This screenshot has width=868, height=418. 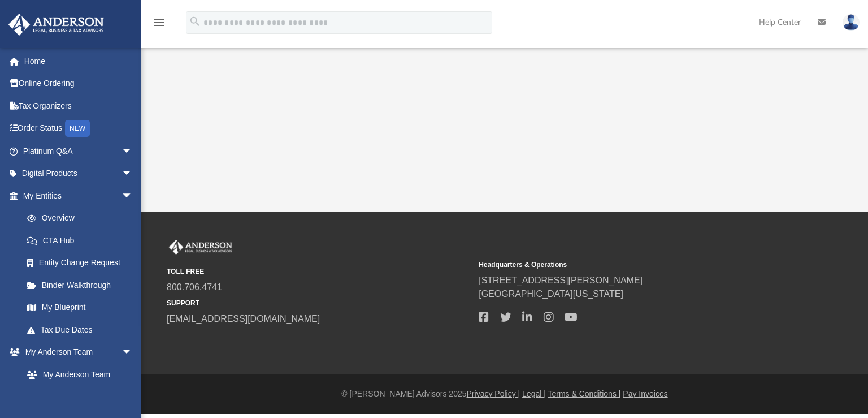 I want to click on a: Terms & Conditions |, so click(x=585, y=394).